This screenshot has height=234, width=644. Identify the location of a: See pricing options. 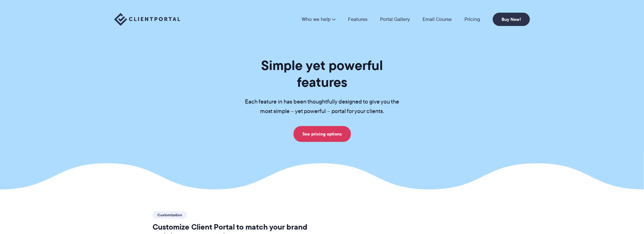
(322, 134).